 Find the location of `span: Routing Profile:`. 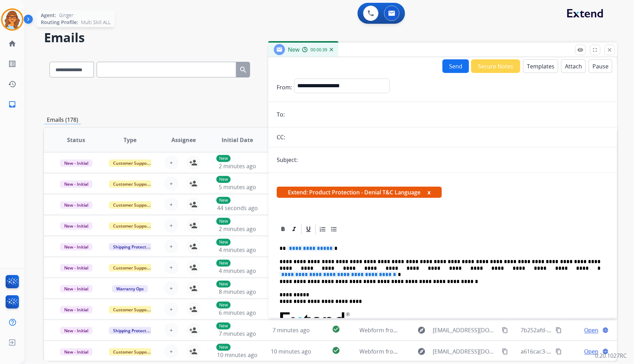

span: Routing Profile: is located at coordinates (60, 22).